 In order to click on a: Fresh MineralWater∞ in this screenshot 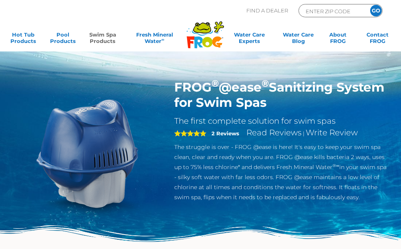, I will do `click(155, 39)`.